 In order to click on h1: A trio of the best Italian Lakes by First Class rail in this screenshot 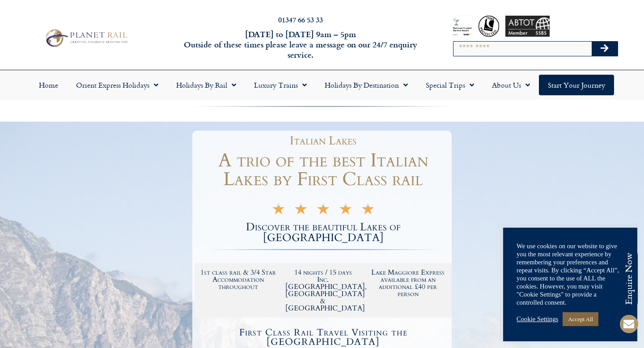, I will do `click(322, 170)`.